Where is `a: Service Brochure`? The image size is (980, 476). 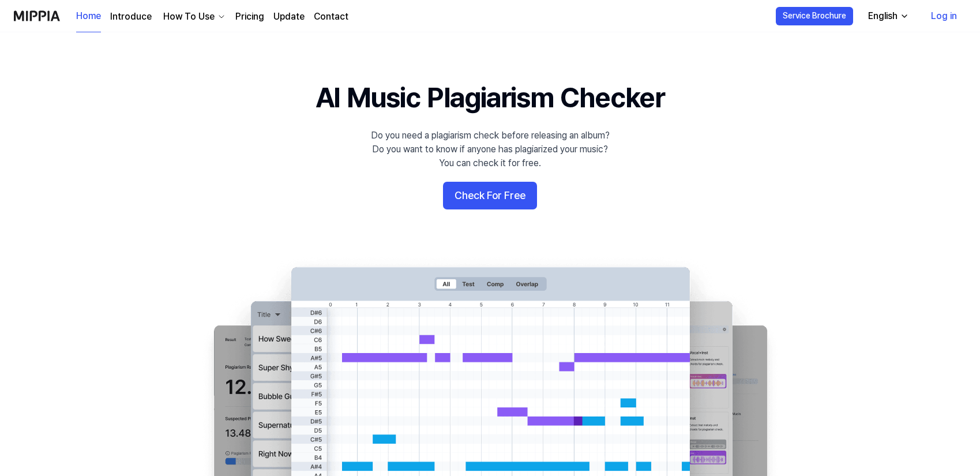
a: Service Brochure is located at coordinates (814, 17).